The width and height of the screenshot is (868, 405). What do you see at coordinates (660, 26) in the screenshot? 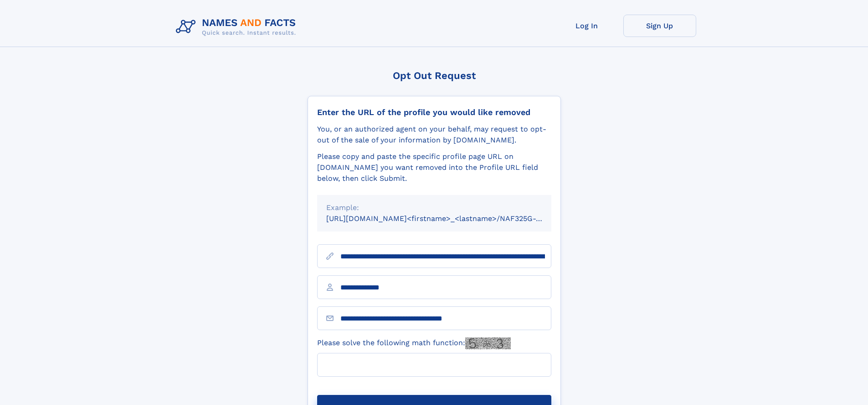
I see `a: Sign Up` at bounding box center [660, 26].